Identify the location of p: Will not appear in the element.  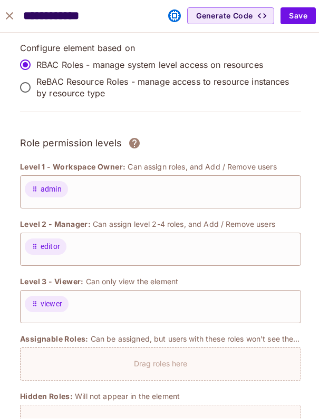
(127, 396).